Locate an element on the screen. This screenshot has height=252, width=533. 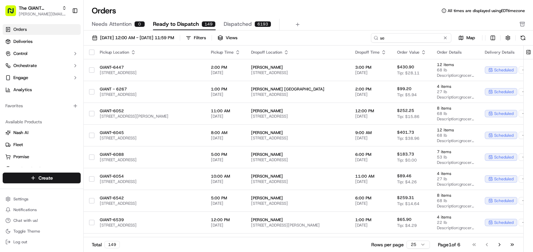
button: Control is located at coordinates (41, 54).